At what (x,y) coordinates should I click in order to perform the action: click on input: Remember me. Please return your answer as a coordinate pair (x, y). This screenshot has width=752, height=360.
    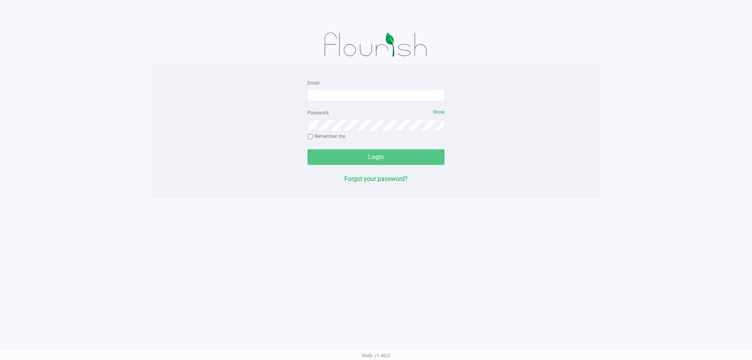
    Looking at the image, I should click on (310, 137).